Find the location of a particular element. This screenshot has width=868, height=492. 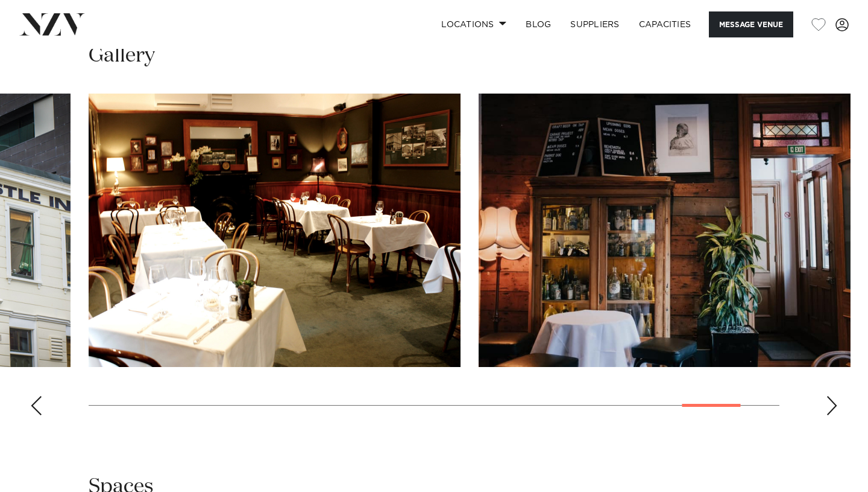

a: SUPPLIERS is located at coordinates (594, 24).